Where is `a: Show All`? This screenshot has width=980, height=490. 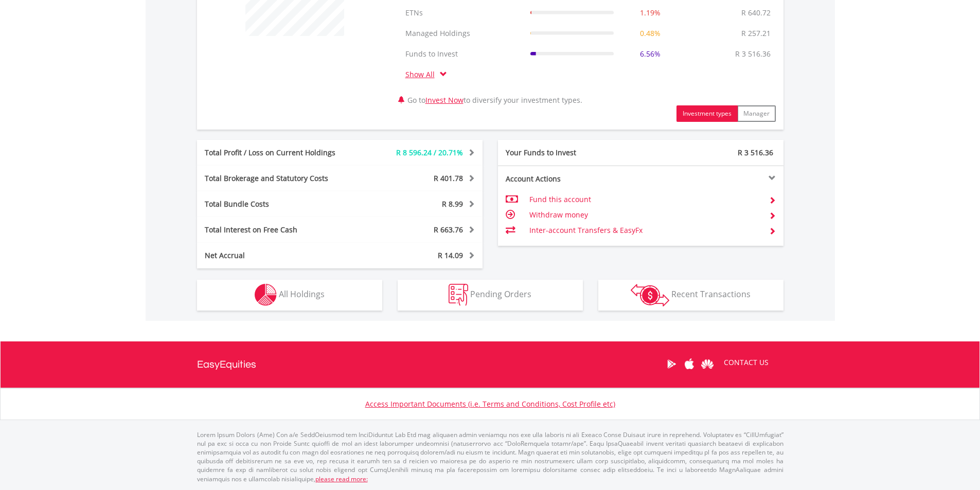 a: Show All is located at coordinates (423, 74).